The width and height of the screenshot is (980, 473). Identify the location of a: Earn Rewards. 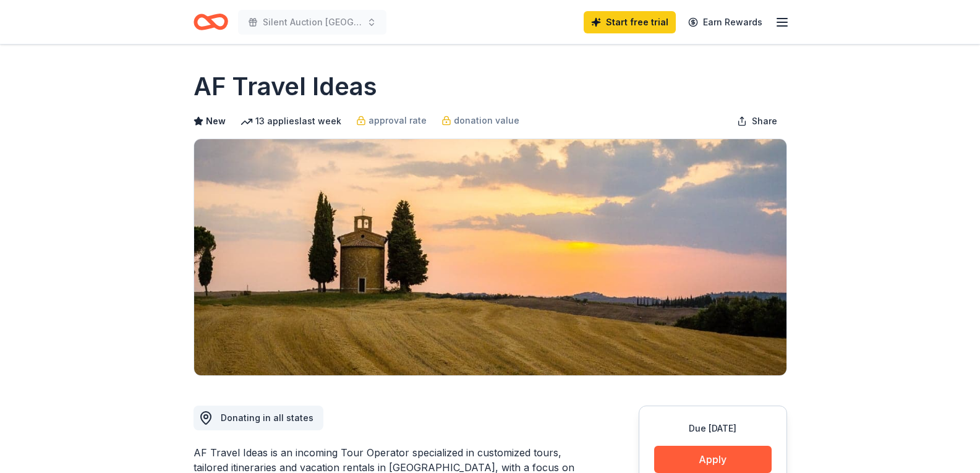
(725, 22).